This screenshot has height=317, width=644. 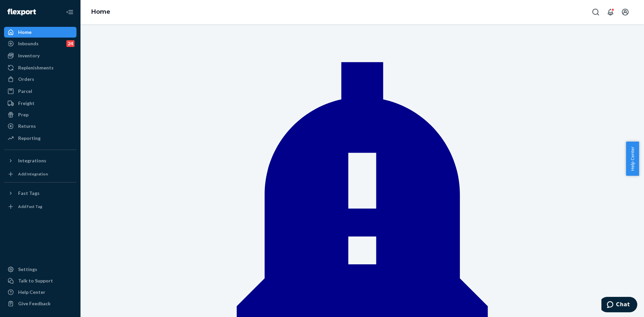 I want to click on div: Prep, so click(x=23, y=115).